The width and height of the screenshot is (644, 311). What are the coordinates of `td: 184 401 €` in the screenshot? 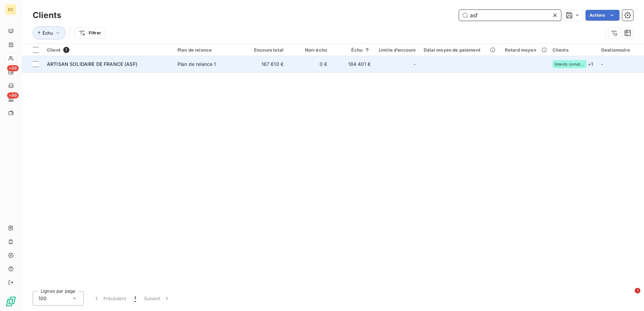 It's located at (353, 64).